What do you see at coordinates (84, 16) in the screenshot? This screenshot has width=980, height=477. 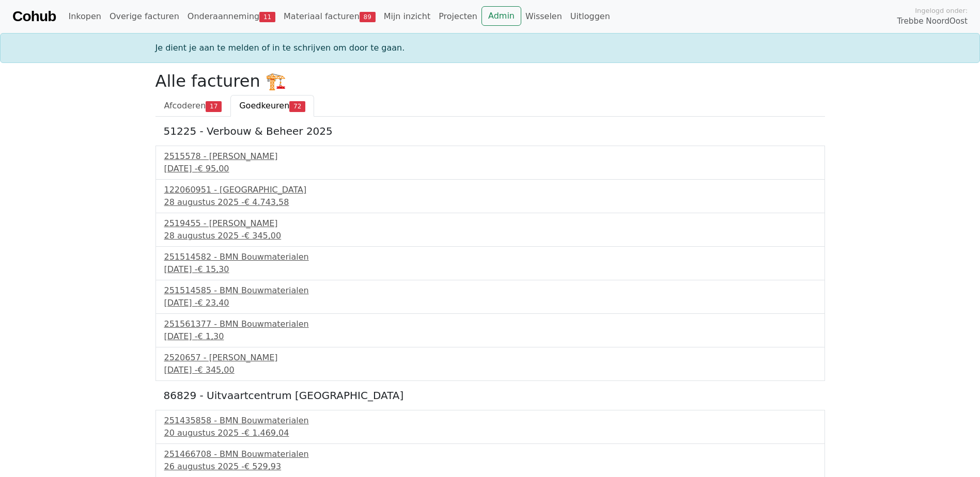 I see `a: Inkopen` at bounding box center [84, 16].